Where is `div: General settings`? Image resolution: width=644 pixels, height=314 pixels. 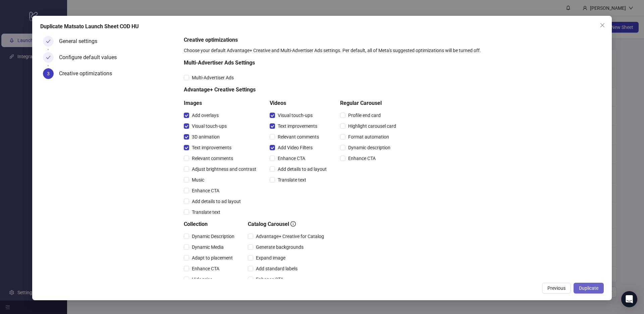 div: General settings is located at coordinates (81, 41).